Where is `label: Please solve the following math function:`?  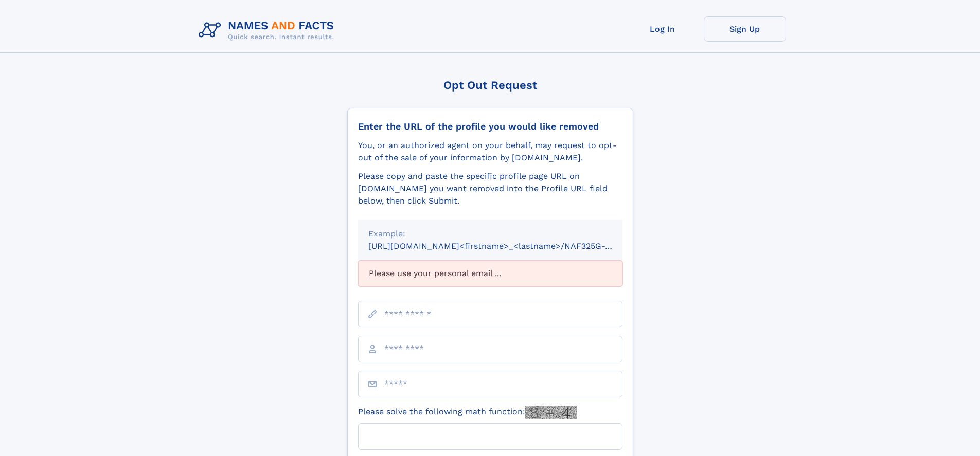 label: Please solve the following math function: is located at coordinates (467, 412).